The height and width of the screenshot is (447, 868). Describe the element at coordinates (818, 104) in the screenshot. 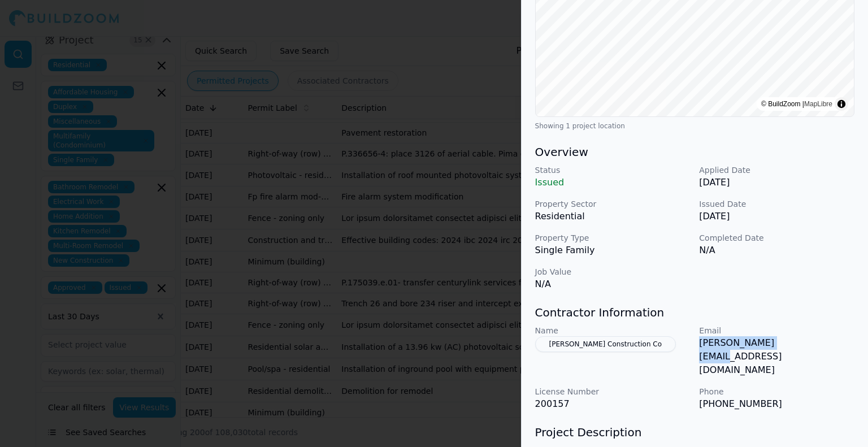

I see `a: MapLibre` at that location.